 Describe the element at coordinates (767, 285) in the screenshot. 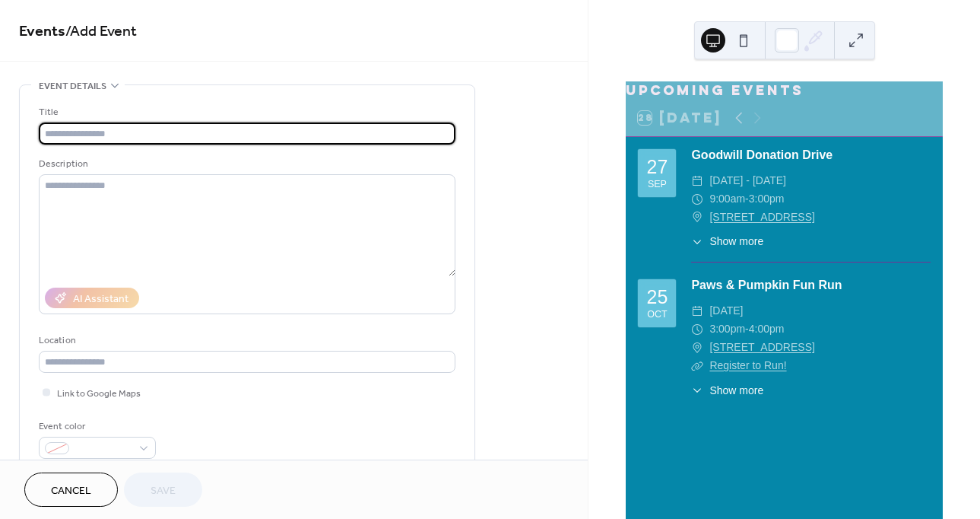

I see `a: Paws & Pumpkin Fun Run` at that location.